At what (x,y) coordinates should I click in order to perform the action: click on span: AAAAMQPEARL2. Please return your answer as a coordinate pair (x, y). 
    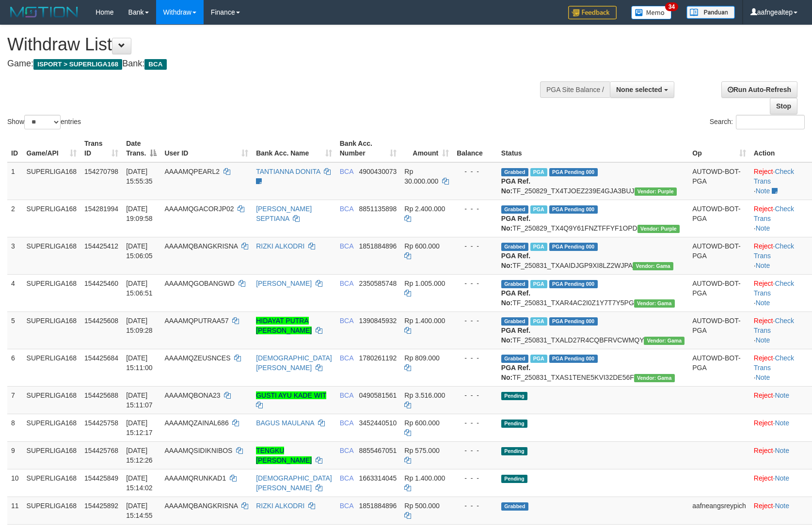
    Looking at the image, I should click on (192, 172).